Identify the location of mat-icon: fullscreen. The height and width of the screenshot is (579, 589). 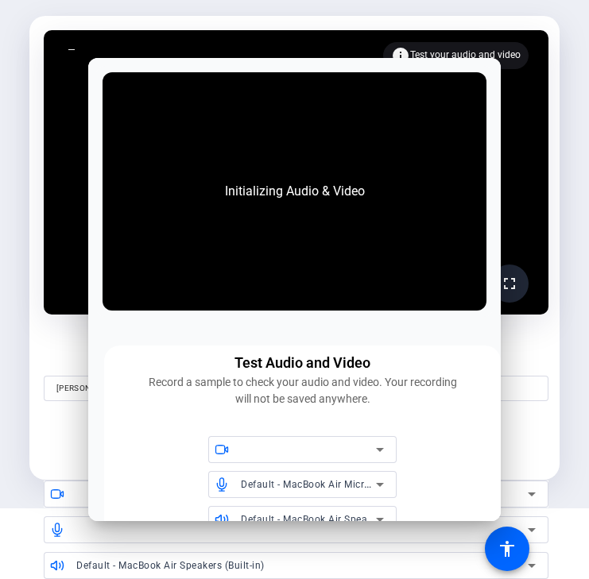
(509, 284).